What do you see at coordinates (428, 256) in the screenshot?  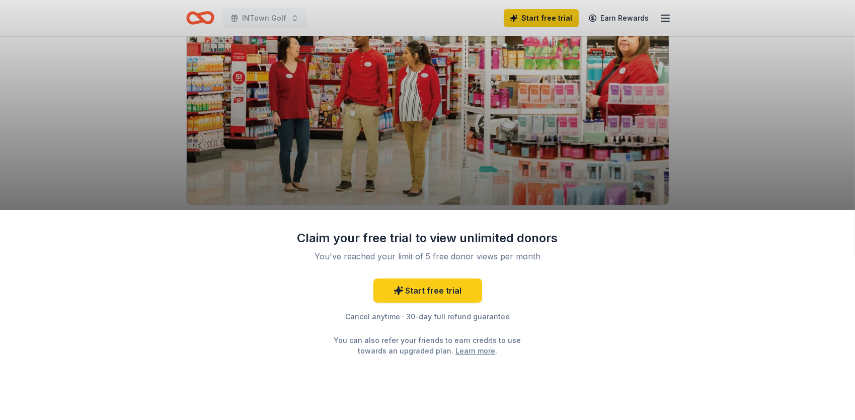 I see `div: You've reached your limit of 5 free donor views per month` at bounding box center [428, 256].